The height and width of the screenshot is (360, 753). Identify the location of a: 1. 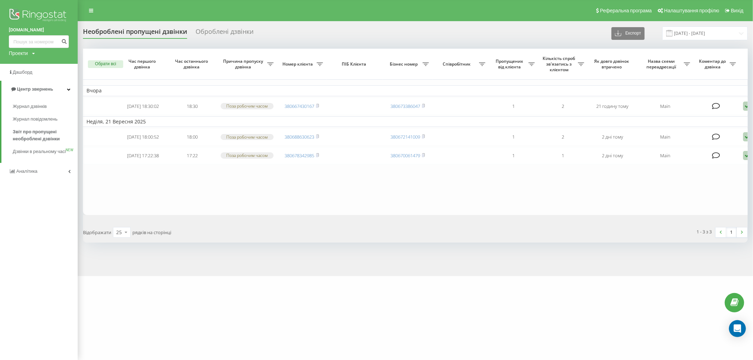
(731, 233).